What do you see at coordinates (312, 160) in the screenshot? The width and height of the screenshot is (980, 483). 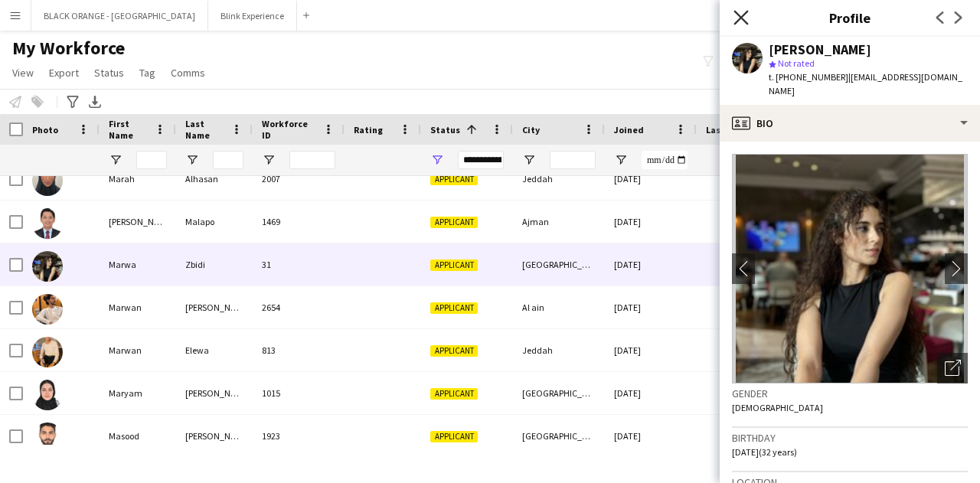 I see `input: Workforce ID Filter Input` at bounding box center [312, 160].